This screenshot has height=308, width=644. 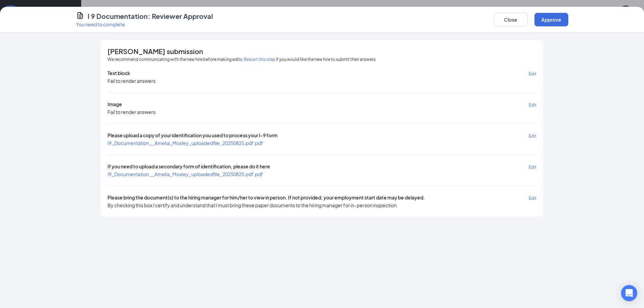 I want to click on div: Open Intercom Messenger, so click(x=629, y=293).